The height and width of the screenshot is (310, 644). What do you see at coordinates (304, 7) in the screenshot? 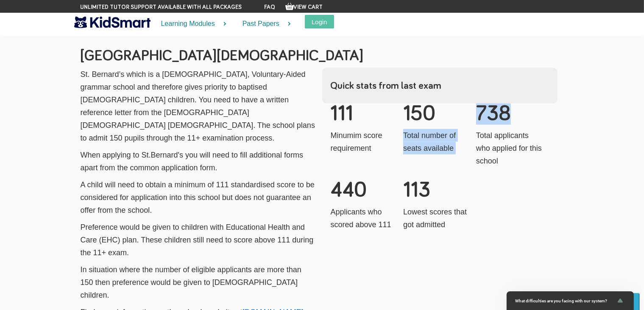
I see `a: View Cart` at bounding box center [304, 7].